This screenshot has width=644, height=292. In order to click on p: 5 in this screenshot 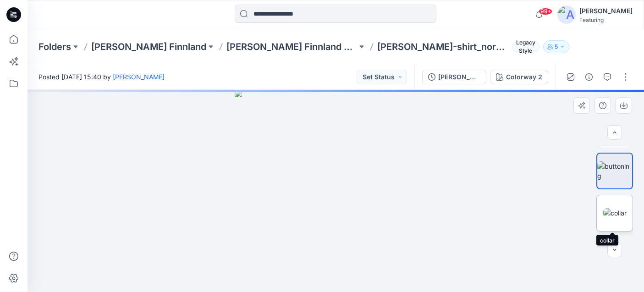, I will do `click(556, 47)`.